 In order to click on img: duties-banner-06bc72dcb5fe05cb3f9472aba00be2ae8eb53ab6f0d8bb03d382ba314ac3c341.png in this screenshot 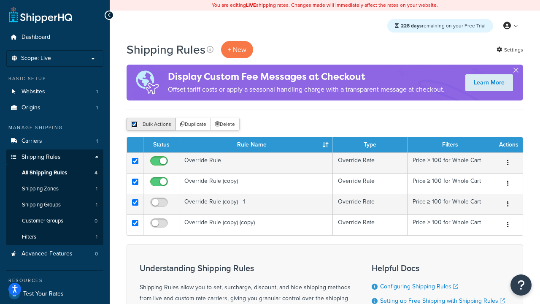, I will do `click(147, 82)`.